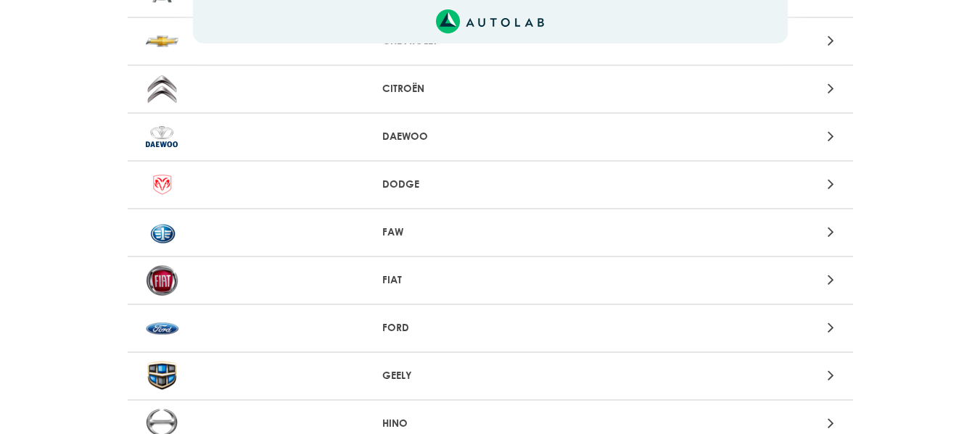 The image size is (980, 434). Describe the element at coordinates (162, 185) in the screenshot. I see `img: DODGE` at that location.